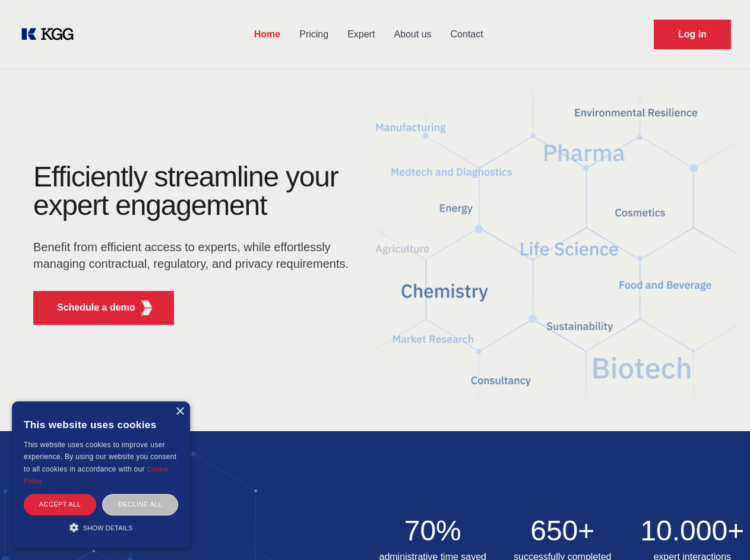 The width and height of the screenshot is (750, 560). What do you see at coordinates (562, 531) in the screenshot?
I see `h2: 650+` at bounding box center [562, 531].